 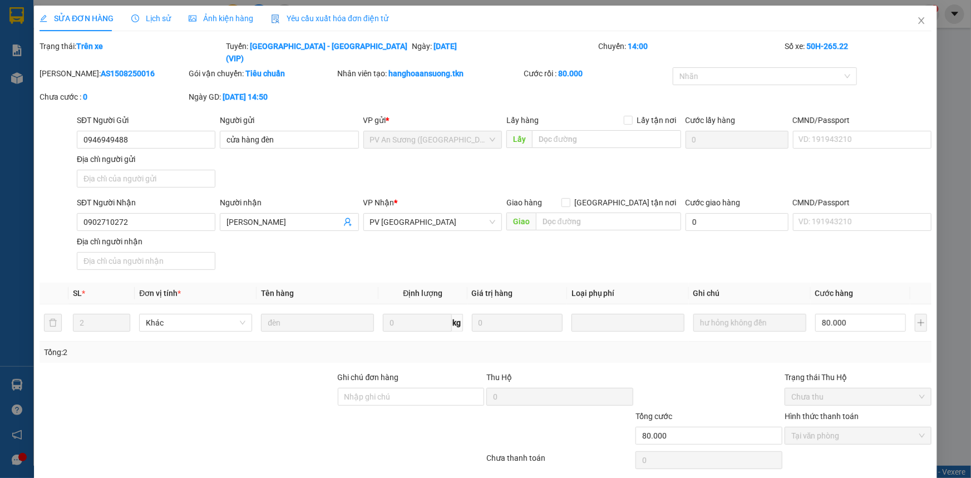 I want to click on div: Tổng: 2, so click(x=209, y=352).